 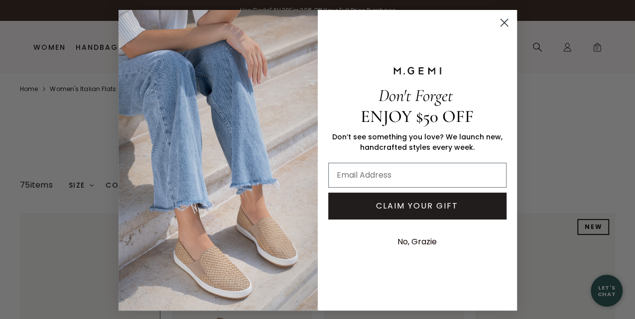 I want to click on input: Email Address, so click(x=417, y=175).